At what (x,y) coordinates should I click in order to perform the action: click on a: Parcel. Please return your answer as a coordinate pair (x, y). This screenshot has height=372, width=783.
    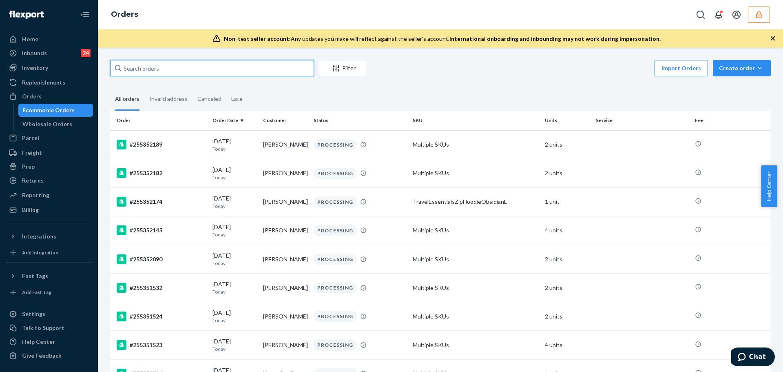
    Looking at the image, I should click on (49, 138).